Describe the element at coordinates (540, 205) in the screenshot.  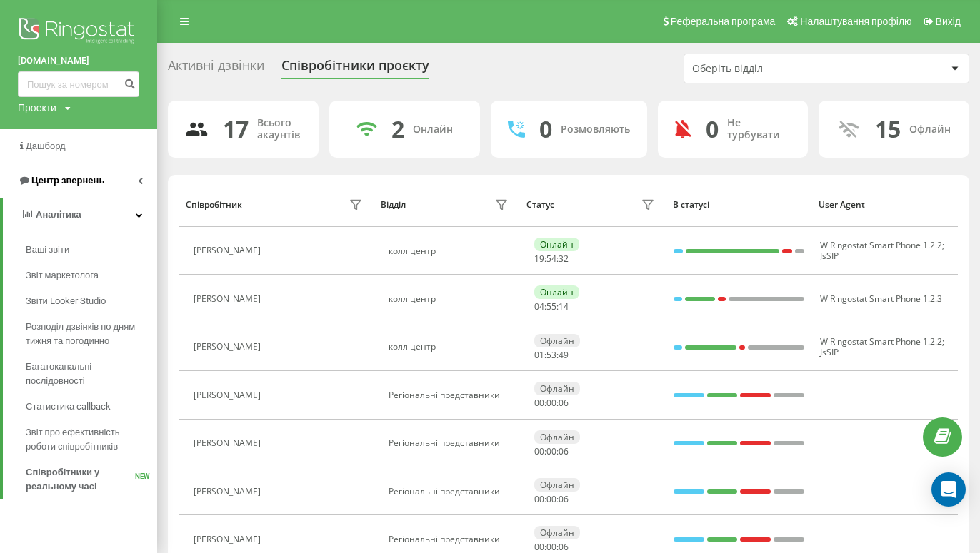
I see `div: Статус` at that location.